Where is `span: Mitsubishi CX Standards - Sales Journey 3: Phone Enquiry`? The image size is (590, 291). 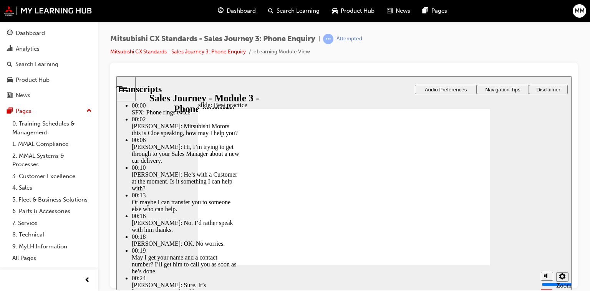 span: Mitsubishi CX Standards - Sales Journey 3: Phone Enquiry is located at coordinates (213, 39).